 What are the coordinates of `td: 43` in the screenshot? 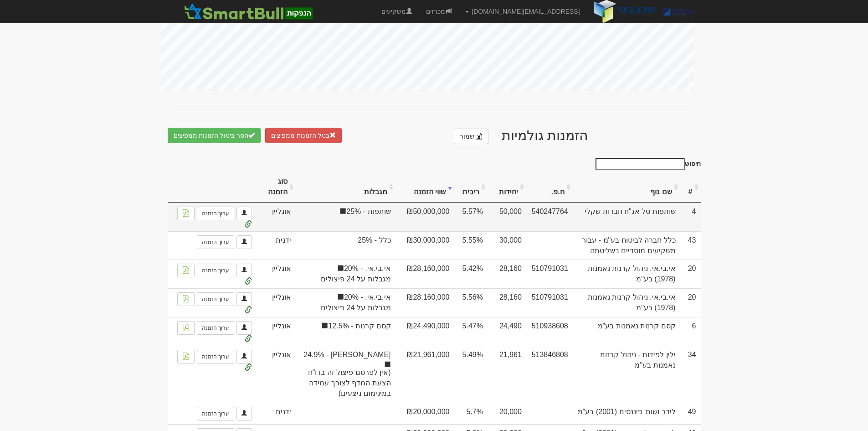 It's located at (691, 245).